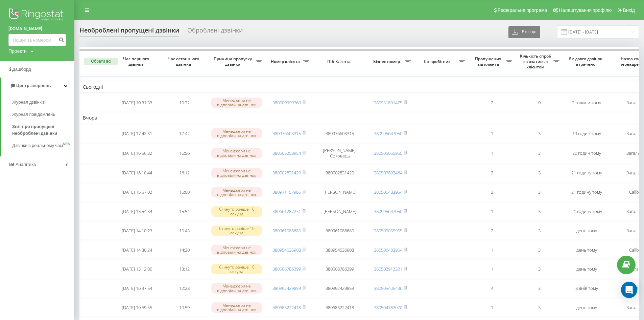 The image size is (644, 320). What do you see at coordinates (17, 51) in the screenshot?
I see `div: Проекти` at bounding box center [17, 51].